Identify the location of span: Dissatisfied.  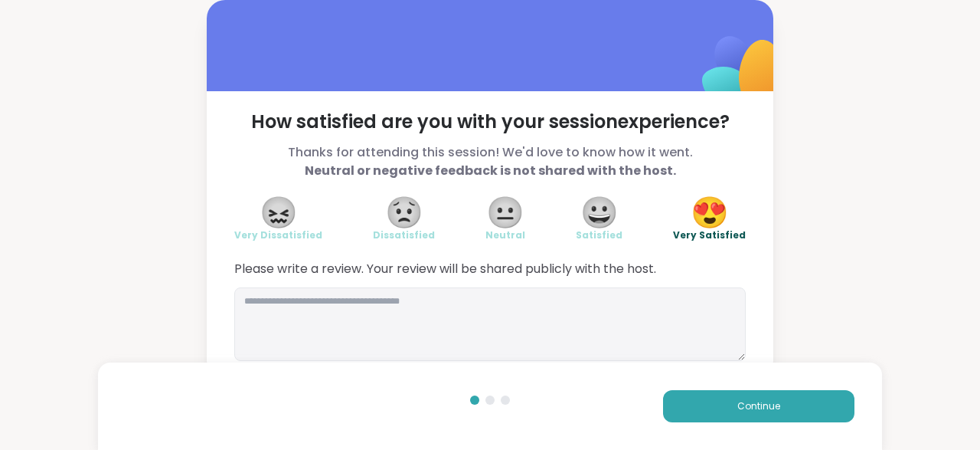
(404, 235).